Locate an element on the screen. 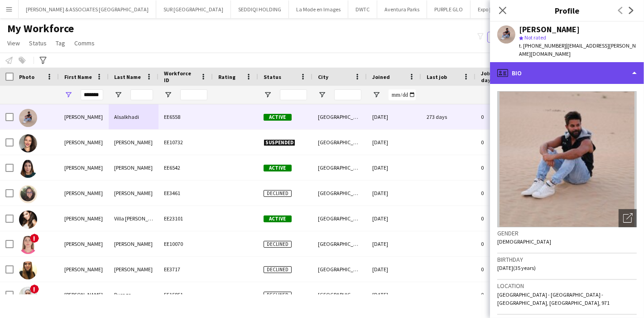 This screenshot has width=644, height=318. div: Open photos pop-in is located at coordinates (628, 218).